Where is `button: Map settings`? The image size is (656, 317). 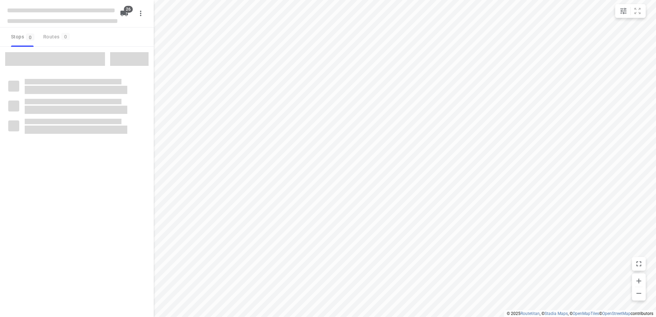
button: Map settings is located at coordinates (623, 11).